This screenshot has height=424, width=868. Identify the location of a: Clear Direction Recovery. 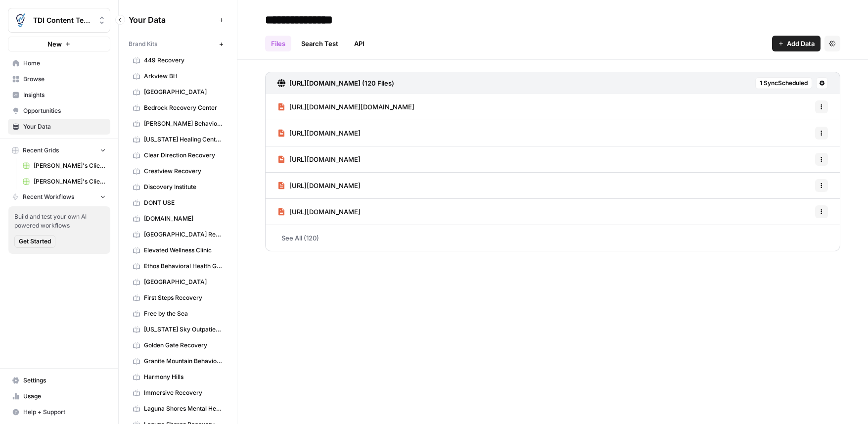
(178, 156).